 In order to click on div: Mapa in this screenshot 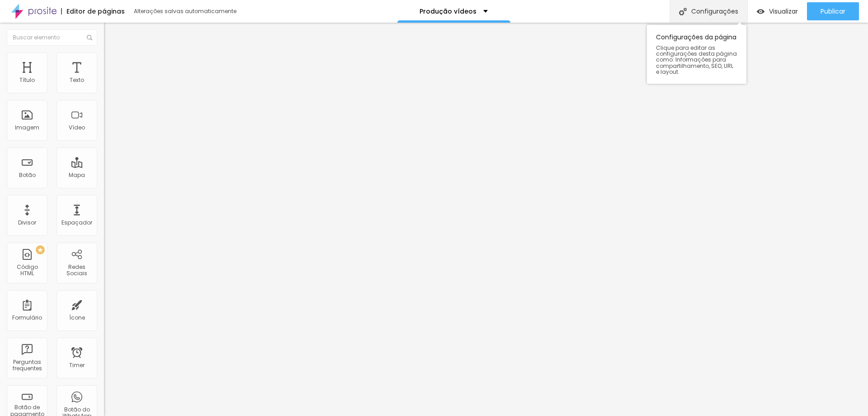, I will do `click(77, 175)`.